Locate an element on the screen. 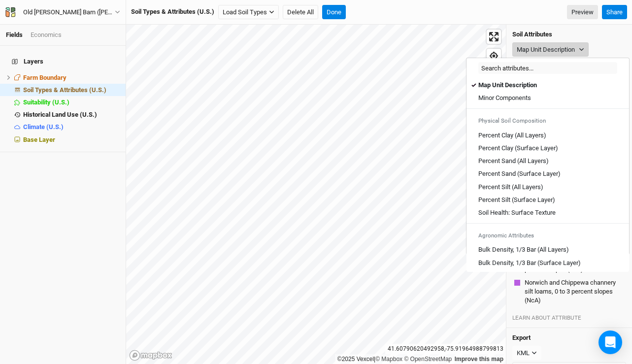 Image resolution: width=632 pixels, height=364 pixels. h4: Layers is located at coordinates (63, 62).